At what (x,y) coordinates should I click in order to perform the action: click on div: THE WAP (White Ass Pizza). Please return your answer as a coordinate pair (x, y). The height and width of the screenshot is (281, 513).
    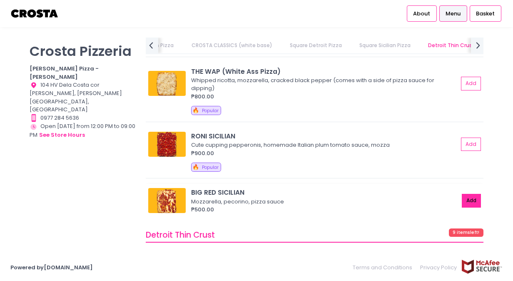
    Looking at the image, I should click on (324, 71).